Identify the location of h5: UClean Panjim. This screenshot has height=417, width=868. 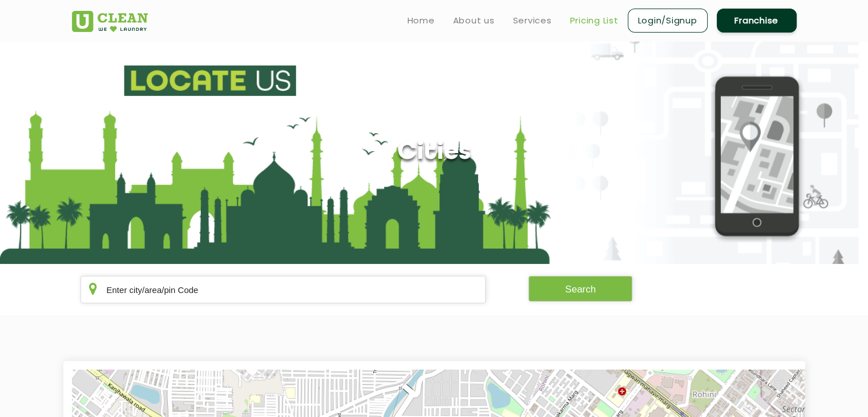
(188, 409).